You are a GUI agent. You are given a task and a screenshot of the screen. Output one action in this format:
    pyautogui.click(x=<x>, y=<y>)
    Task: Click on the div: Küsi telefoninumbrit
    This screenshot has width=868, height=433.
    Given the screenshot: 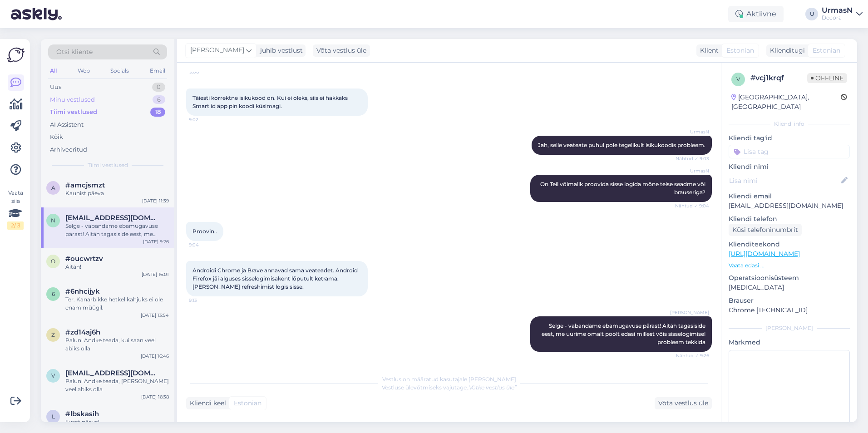 What is the action you would take?
    pyautogui.click(x=764, y=230)
    